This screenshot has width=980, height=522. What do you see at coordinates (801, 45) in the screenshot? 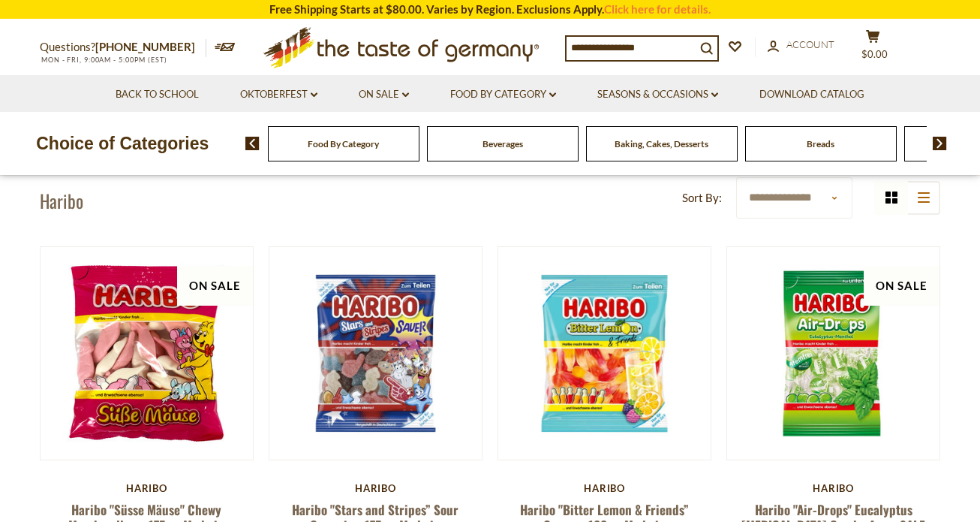
I see `a: Account` at bounding box center [801, 45].